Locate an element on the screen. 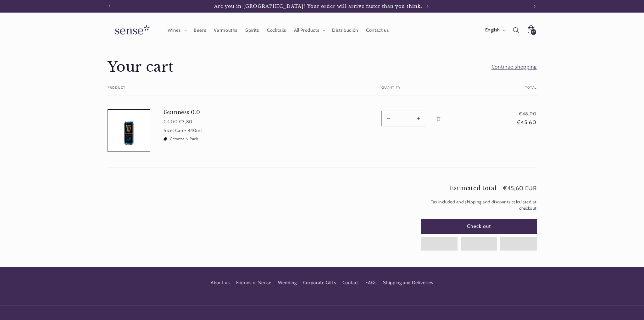  th: Quantity is located at coordinates (425, 91).